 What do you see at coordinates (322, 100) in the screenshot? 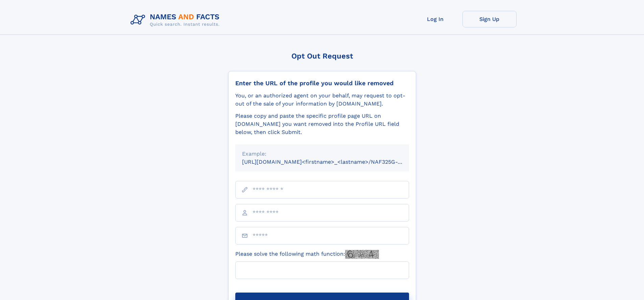
I see `div: You, or an authorized agent on your behalf, may request to opt-out of the sale of your informatio...` at bounding box center [322, 100].